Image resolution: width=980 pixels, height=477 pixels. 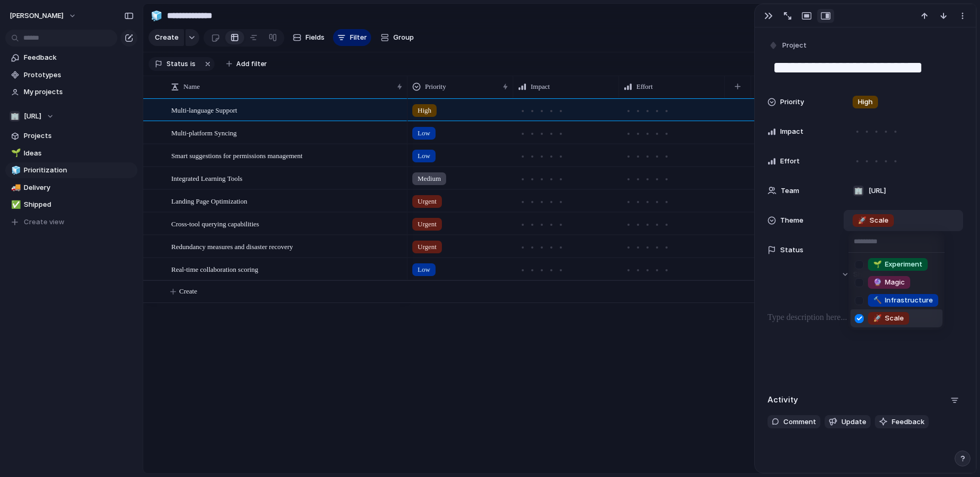 I want to click on span: Experiment, so click(x=897, y=264).